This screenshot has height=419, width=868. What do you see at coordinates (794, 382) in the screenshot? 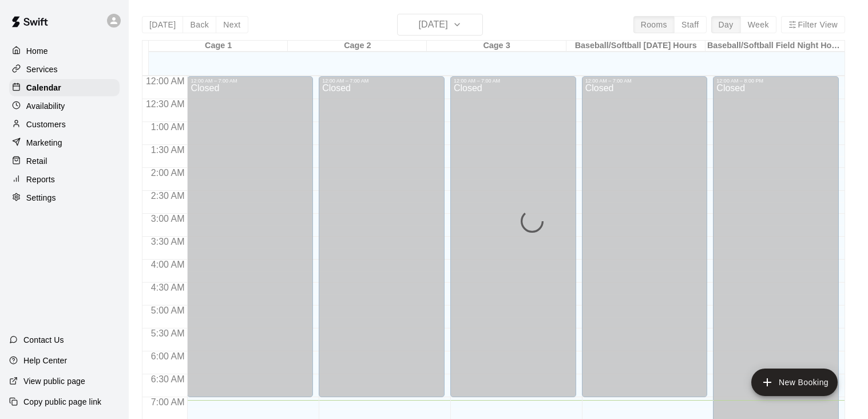
I see `button: add` at bounding box center [794, 382].